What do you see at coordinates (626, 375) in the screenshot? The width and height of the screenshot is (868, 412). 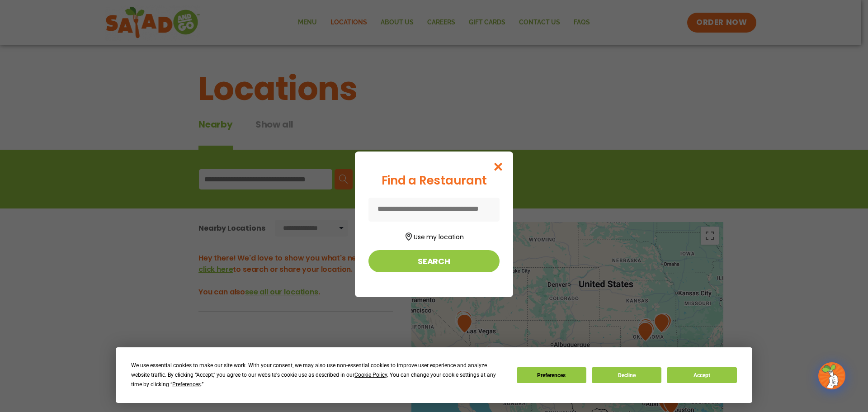 I see `button: Decline` at bounding box center [626, 375].